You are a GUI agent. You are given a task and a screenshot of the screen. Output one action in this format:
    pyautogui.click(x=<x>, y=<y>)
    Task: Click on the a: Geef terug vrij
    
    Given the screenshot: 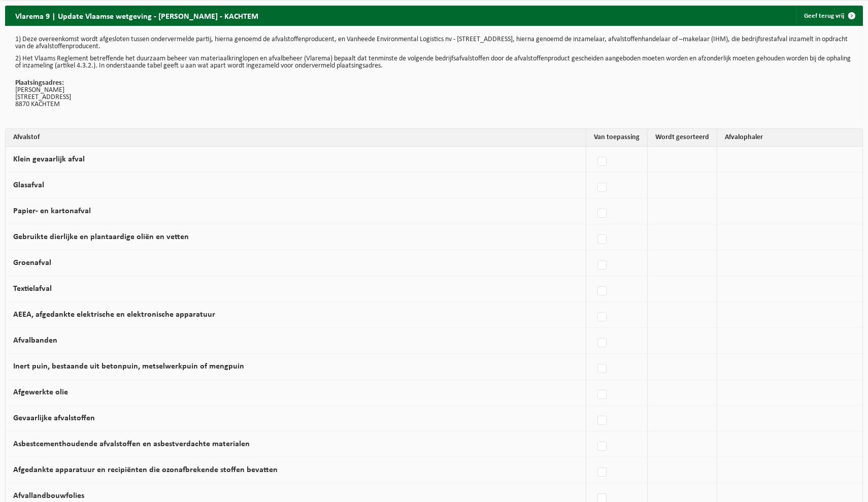 What is the action you would take?
    pyautogui.click(x=829, y=16)
    